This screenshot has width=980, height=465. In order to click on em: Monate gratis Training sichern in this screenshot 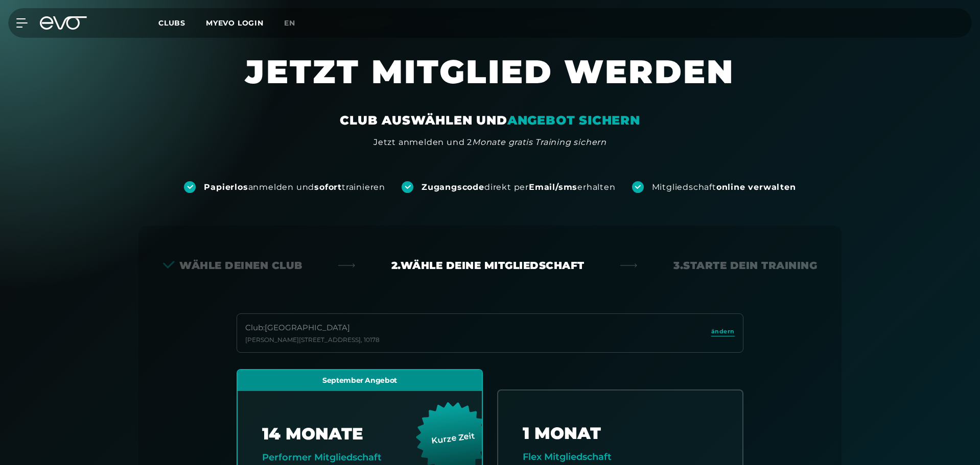, I will do `click(539, 142)`.